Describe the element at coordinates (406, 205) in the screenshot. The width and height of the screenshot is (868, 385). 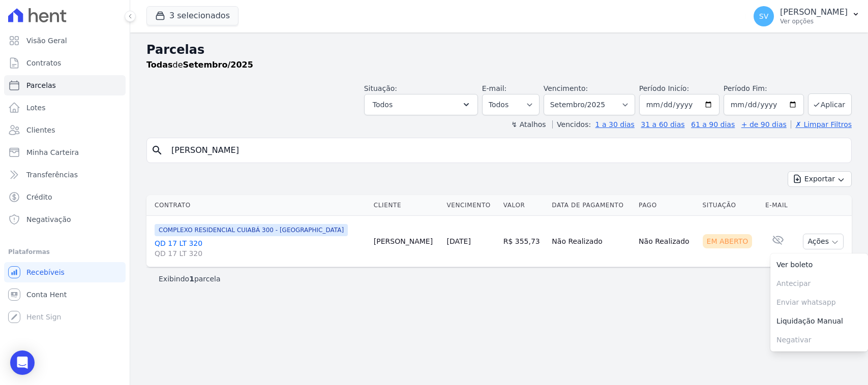
I see `th: Cliente` at that location.